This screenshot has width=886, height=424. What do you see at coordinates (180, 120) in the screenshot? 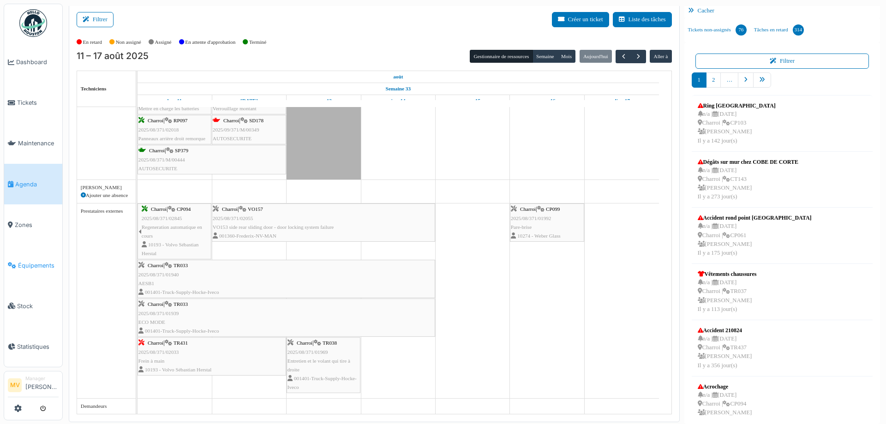
I see `span: RP097` at bounding box center [180, 120].